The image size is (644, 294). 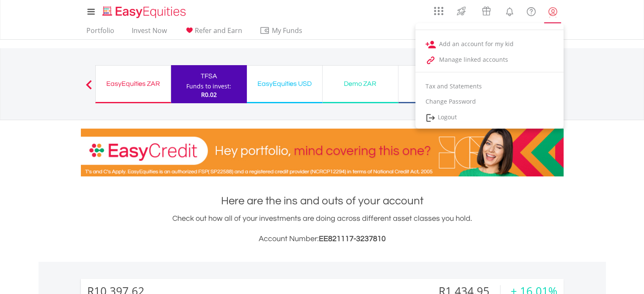 What do you see at coordinates (213, 33) in the screenshot?
I see `a: Refer and Earn` at bounding box center [213, 33].